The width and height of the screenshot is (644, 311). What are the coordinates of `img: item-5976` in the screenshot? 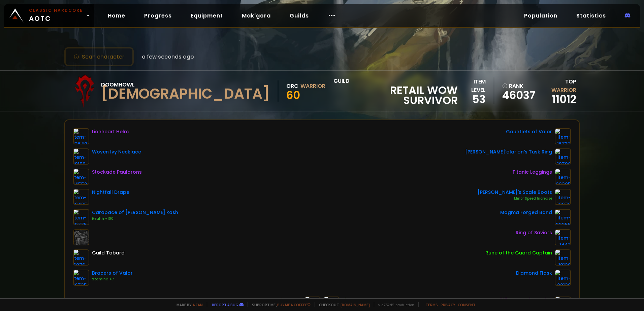 It's located at (81, 258).